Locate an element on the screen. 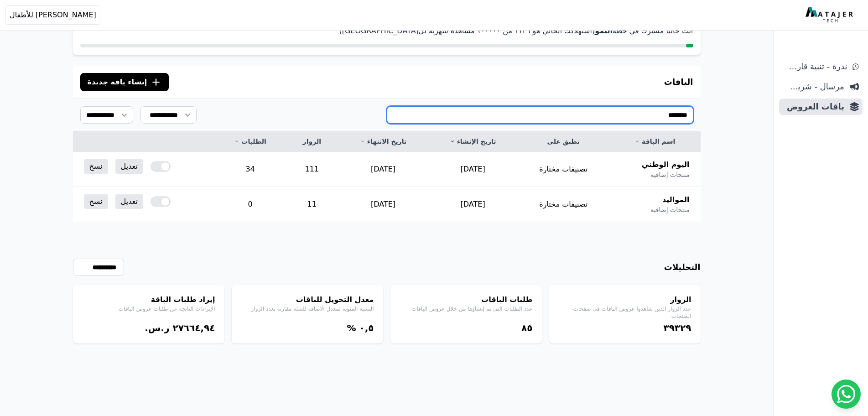 This screenshot has width=868, height=416. span: ر.س. is located at coordinates (157, 328).